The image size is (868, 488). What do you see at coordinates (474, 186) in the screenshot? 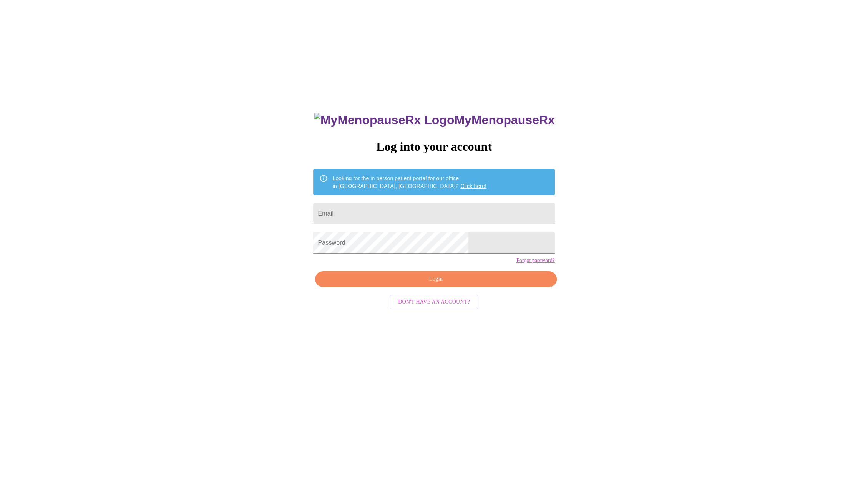
I see `a: Click here!` at bounding box center [474, 186].